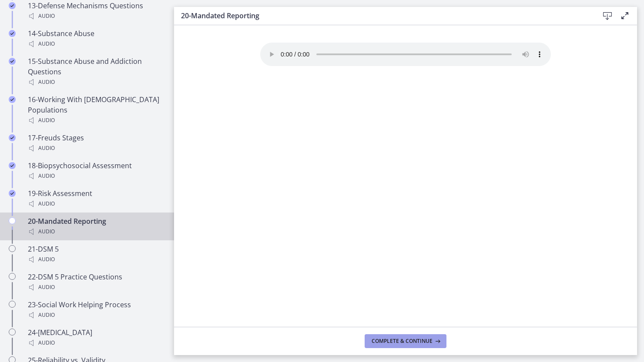  I want to click on div: 15-Substance Abuse and Addiction Questions, so click(96, 72).